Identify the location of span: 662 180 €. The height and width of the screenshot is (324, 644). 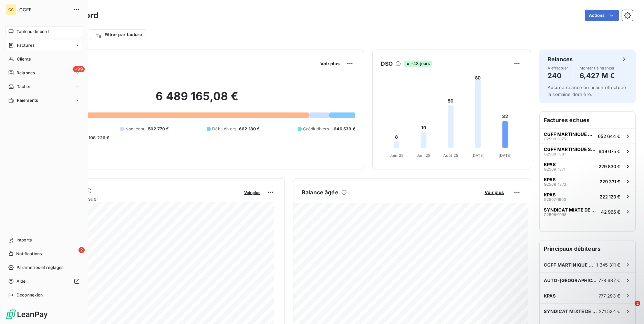
(249, 129).